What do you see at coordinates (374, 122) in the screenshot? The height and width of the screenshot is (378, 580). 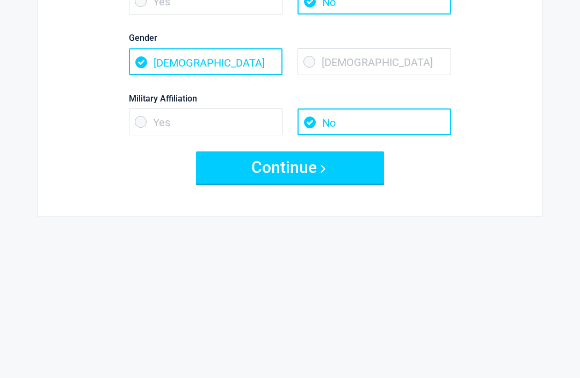 I see `span: No` at bounding box center [374, 122].